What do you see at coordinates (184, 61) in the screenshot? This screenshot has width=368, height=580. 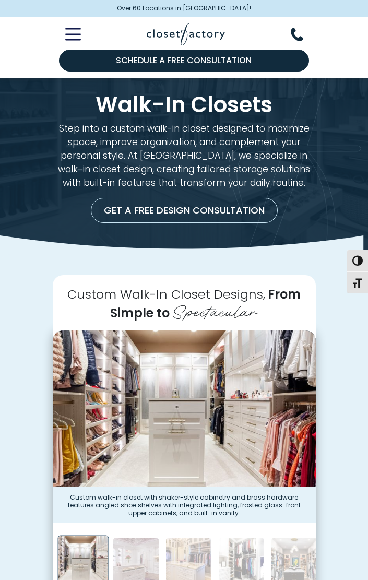 I see `a: Schedule a Free Consultation` at bounding box center [184, 61].